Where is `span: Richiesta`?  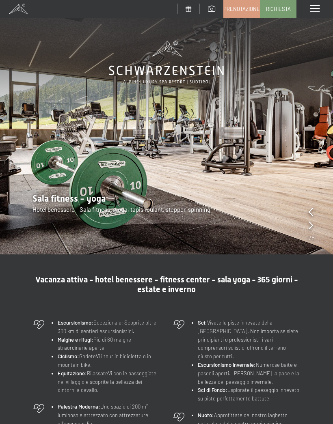 span: Richiesta is located at coordinates (278, 9).